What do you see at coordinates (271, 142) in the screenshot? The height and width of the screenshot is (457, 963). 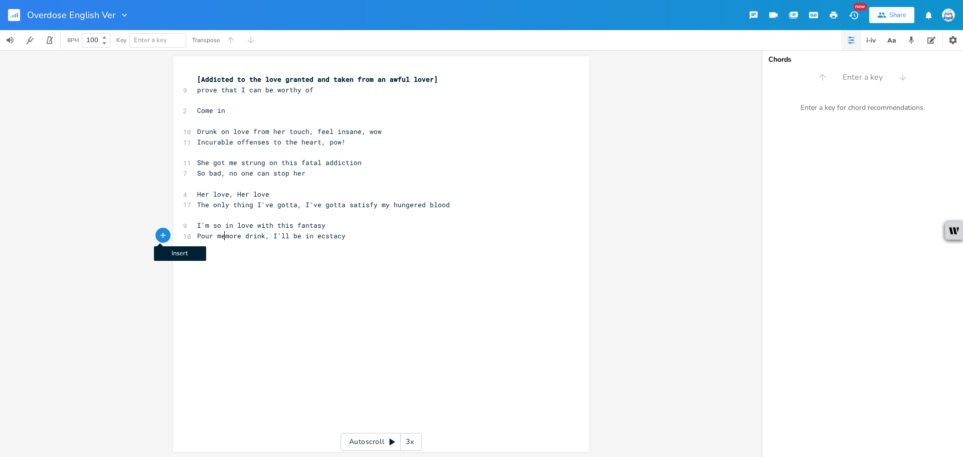 I see `span: Incurable offenses to the heart, pow!` at bounding box center [271, 142].